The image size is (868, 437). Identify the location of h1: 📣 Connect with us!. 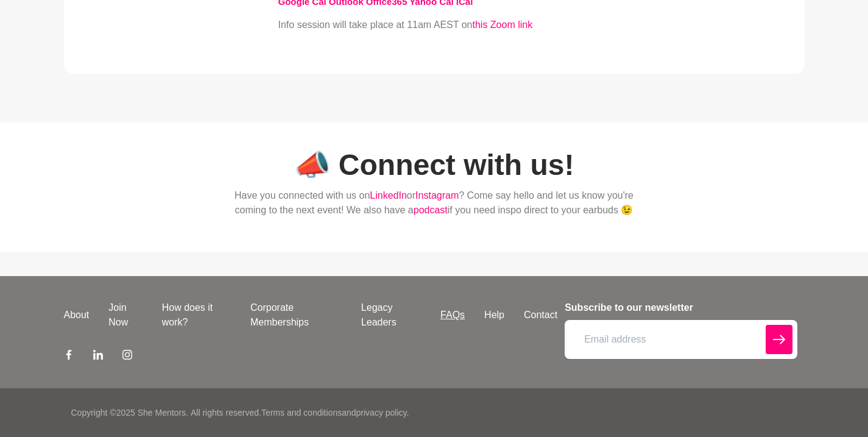
(434, 165).